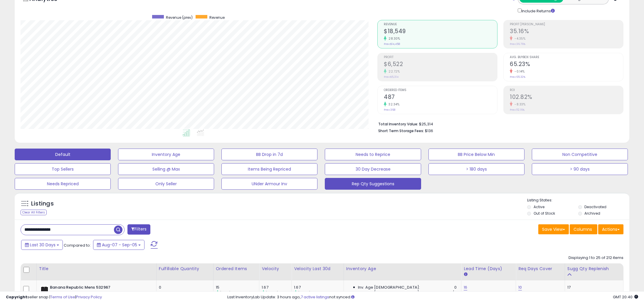 Image resolution: width=644 pixels, height=303 pixels. I want to click on button: Top Sellers, so click(62, 169).